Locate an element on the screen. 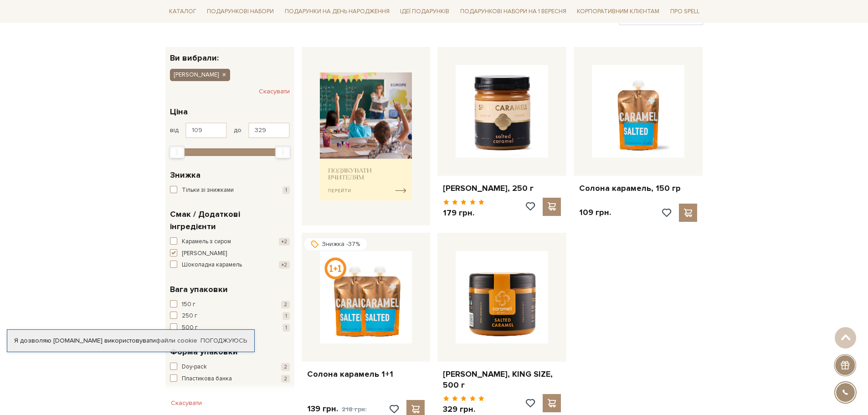 This screenshot has height=415, width=868. span: 500 г is located at coordinates (190, 328).